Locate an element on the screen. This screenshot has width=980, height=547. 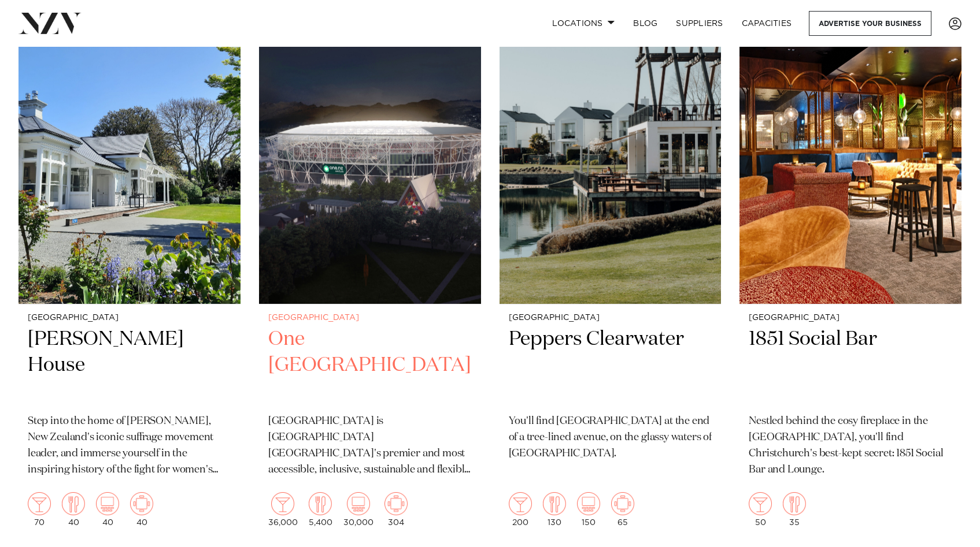
div: 30,000 is located at coordinates (358, 510).